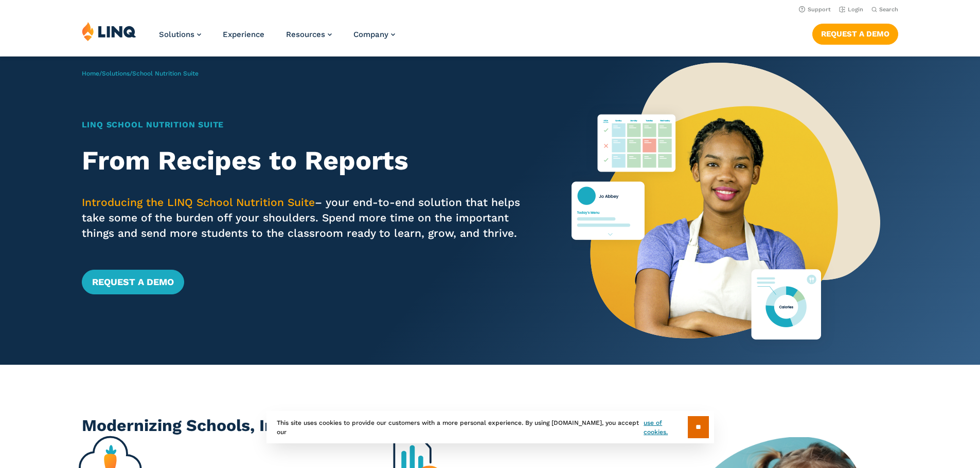  I want to click on nav: Primary Navigation, so click(276, 38).